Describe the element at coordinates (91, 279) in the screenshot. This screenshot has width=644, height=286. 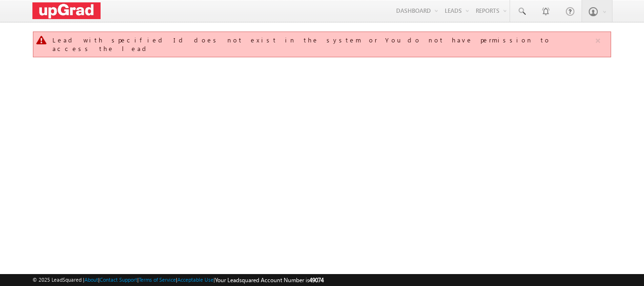
I see `a: About` at that location.